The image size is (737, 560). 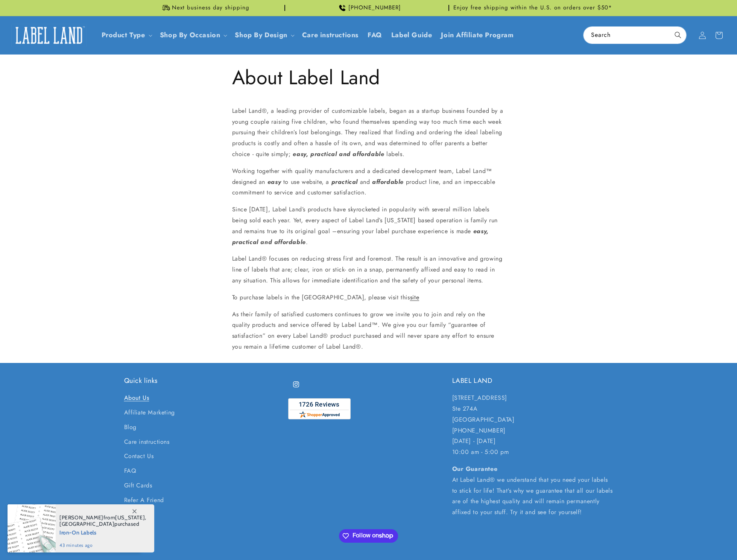 What do you see at coordinates (412, 35) in the screenshot?
I see `a: Label Guide` at bounding box center [412, 35].